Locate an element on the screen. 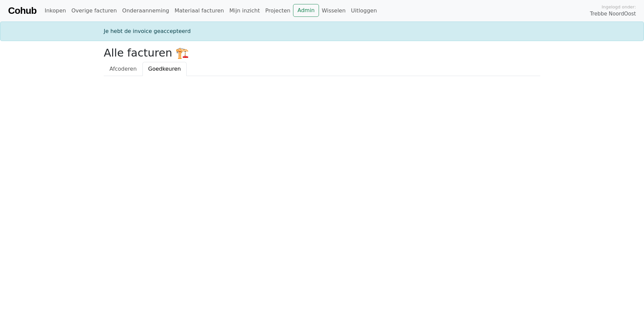 This screenshot has height=321, width=644. h2: Alle facturen 🏗️ is located at coordinates (322, 53).